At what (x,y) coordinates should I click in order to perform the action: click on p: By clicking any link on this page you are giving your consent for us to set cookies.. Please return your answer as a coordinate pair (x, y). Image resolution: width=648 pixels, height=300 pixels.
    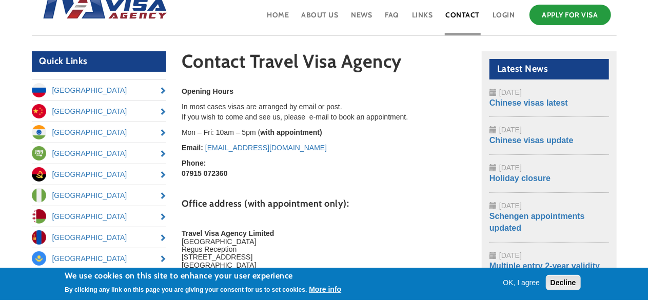
    Looking at the image, I should click on (186, 290).